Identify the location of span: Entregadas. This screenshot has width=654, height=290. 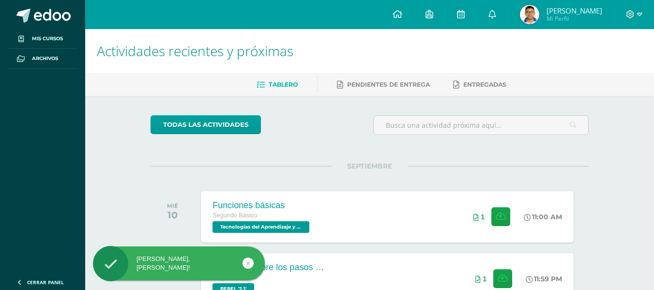
(485, 84).